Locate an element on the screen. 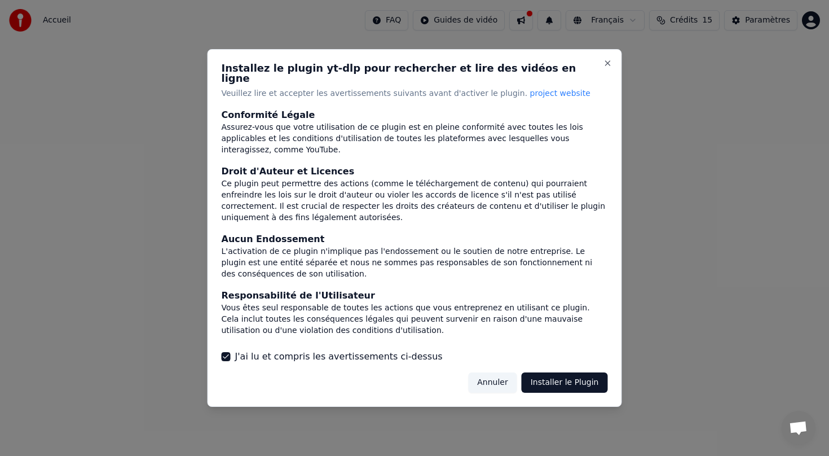 The height and width of the screenshot is (456, 829). button: Installer le Plugin is located at coordinates (564, 382).